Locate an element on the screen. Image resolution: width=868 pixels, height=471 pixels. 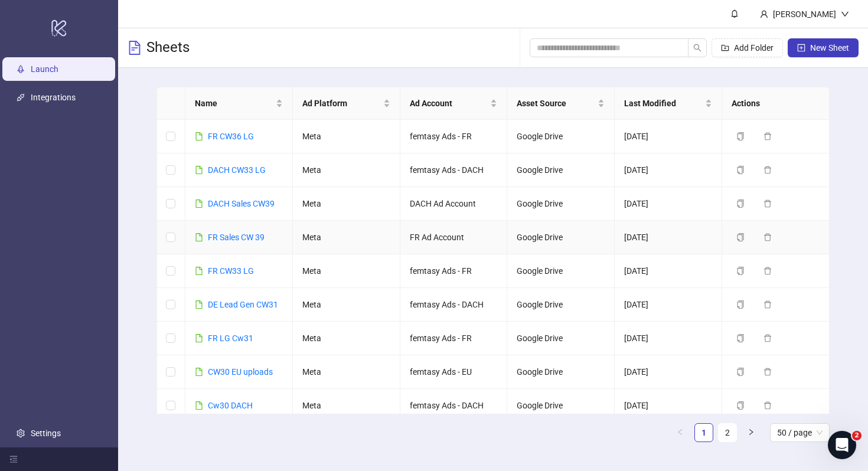
a: FR CW33 LG is located at coordinates (231, 271).